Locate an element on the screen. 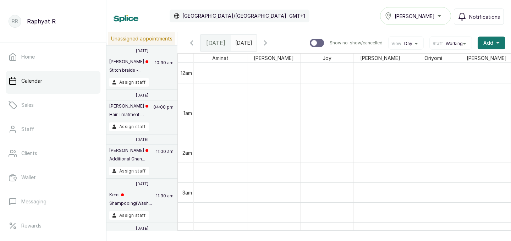 This screenshot has height=241, width=511. p: Rewards is located at coordinates (31, 226).